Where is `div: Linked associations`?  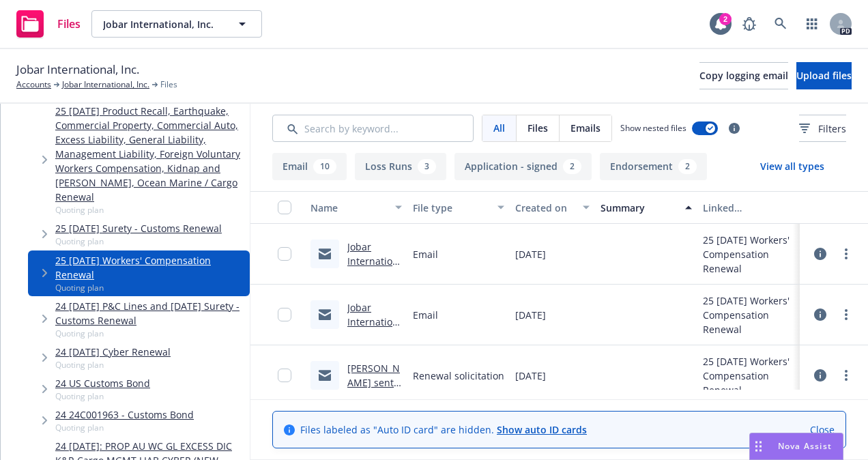
div: Linked associations is located at coordinates (749, 207).